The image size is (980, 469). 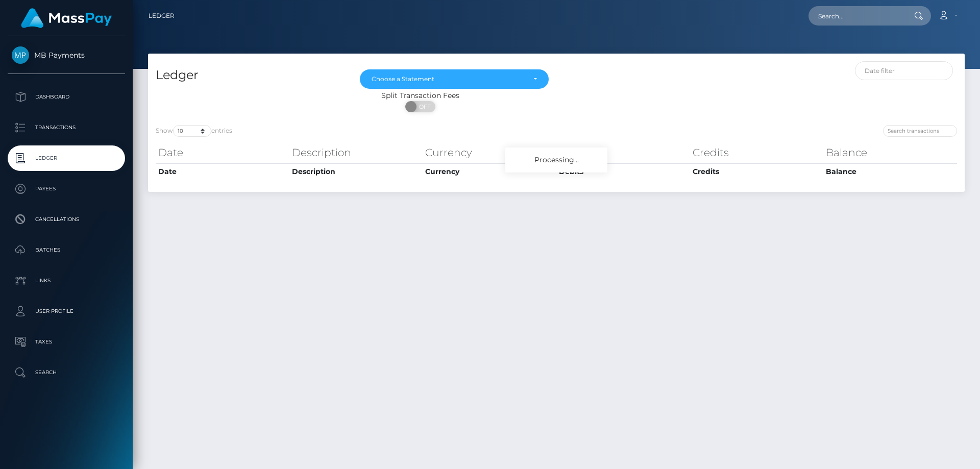 I want to click on a: Search, so click(x=66, y=373).